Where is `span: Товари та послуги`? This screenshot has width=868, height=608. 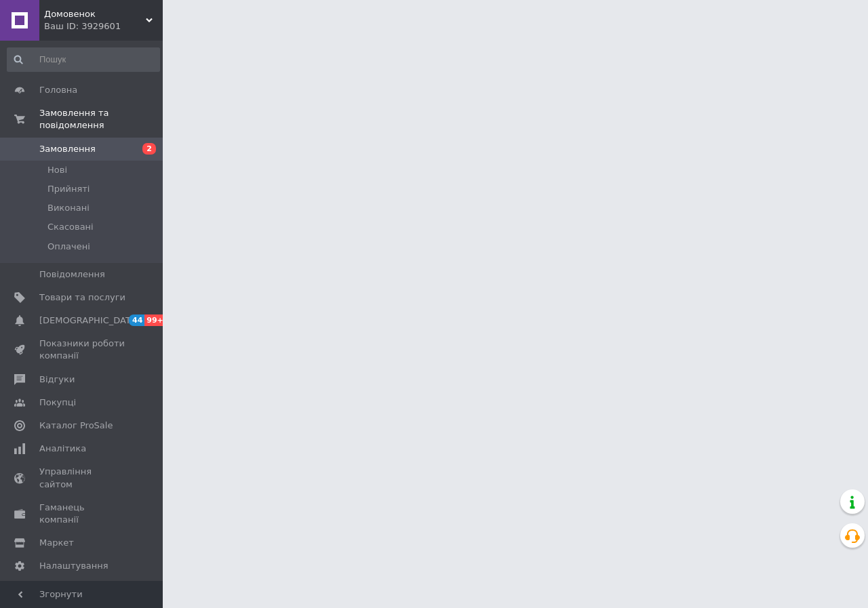
span: Товари та послуги is located at coordinates (82, 297).